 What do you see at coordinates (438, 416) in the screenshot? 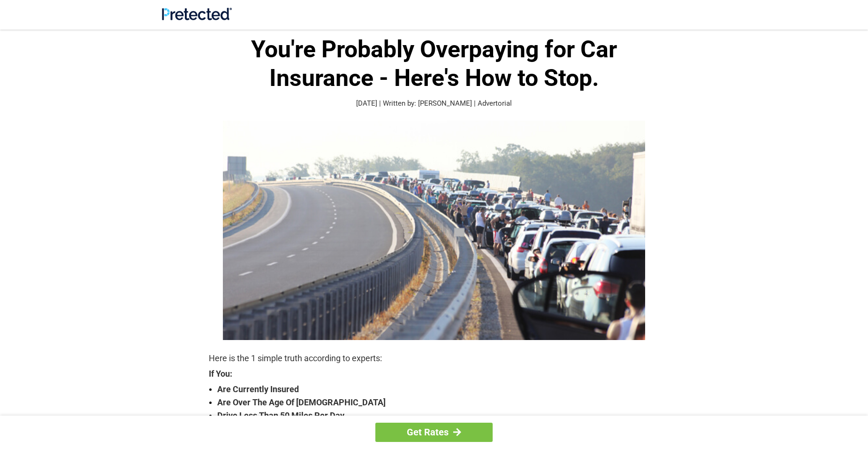
I see `strong: Drive Less Than 50 Miles Per Day` at bounding box center [438, 416].